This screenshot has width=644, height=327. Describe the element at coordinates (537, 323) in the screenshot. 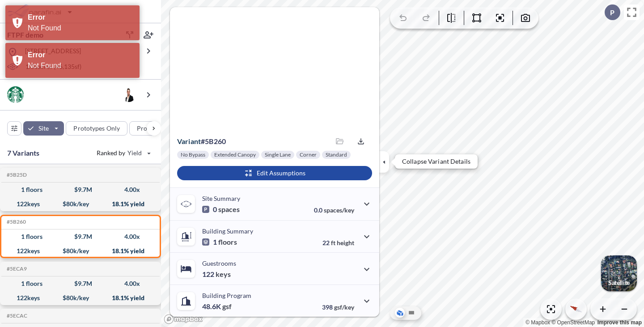

I see `a: Mapbox` at that location.